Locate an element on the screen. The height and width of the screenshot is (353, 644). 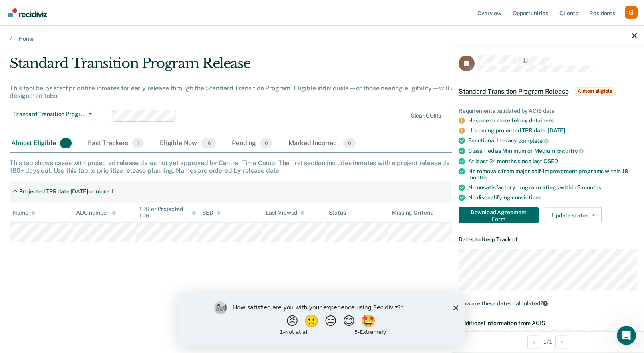
div: Pending is located at coordinates (252, 143).